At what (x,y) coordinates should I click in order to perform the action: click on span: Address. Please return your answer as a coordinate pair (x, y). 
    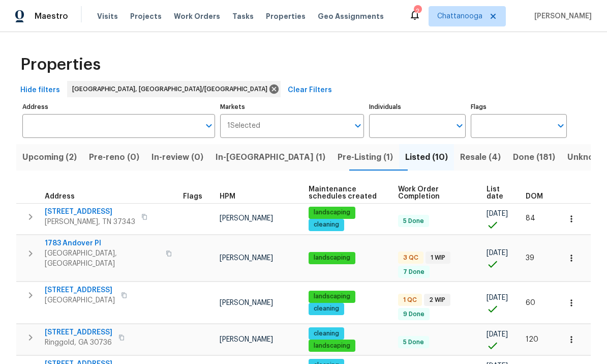
    Looking at the image, I should click on (60, 196).